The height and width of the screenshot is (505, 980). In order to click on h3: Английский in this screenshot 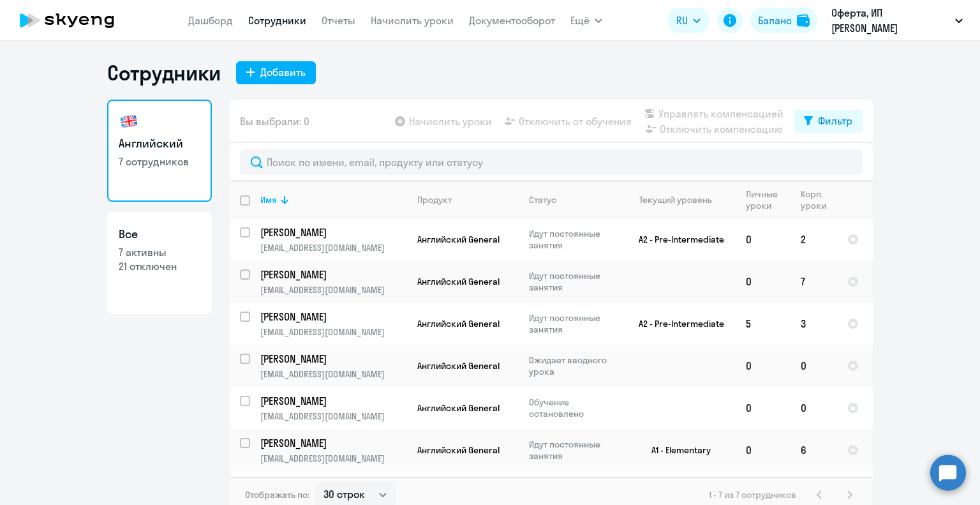, I will do `click(160, 144)`.